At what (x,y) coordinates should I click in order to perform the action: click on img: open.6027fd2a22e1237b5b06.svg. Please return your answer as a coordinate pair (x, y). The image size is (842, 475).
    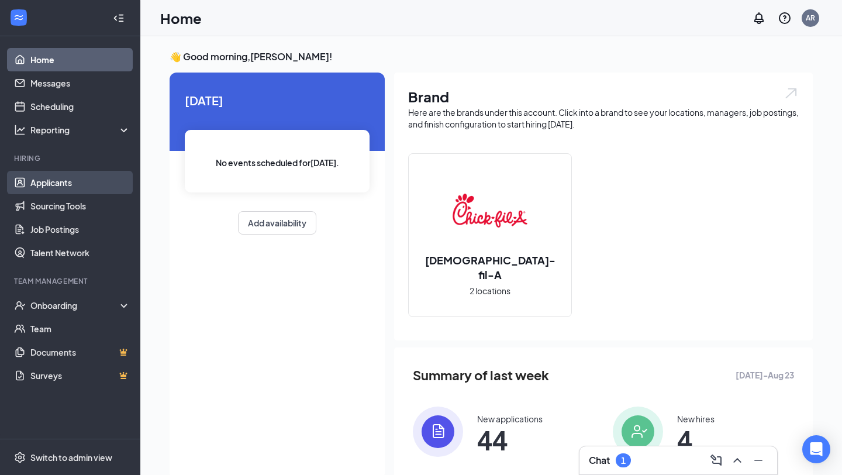
    Looking at the image, I should click on (791, 93).